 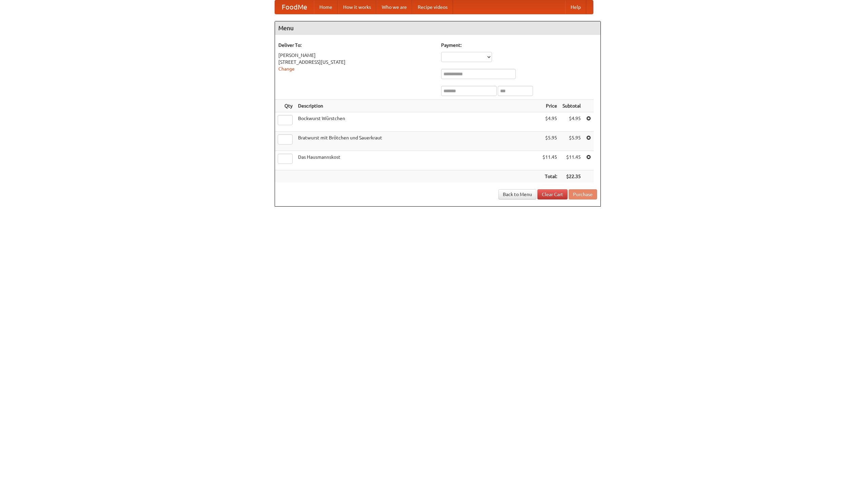 I want to click on a: Change, so click(x=286, y=69).